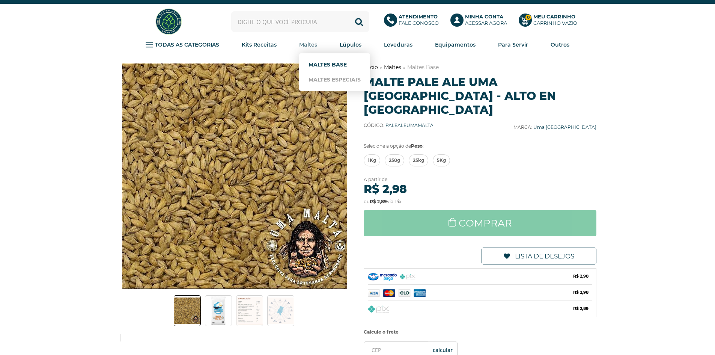 The height and width of the screenshot is (355, 715). Describe the element at coordinates (259, 45) in the screenshot. I see `a: Kits Receitas` at that location.